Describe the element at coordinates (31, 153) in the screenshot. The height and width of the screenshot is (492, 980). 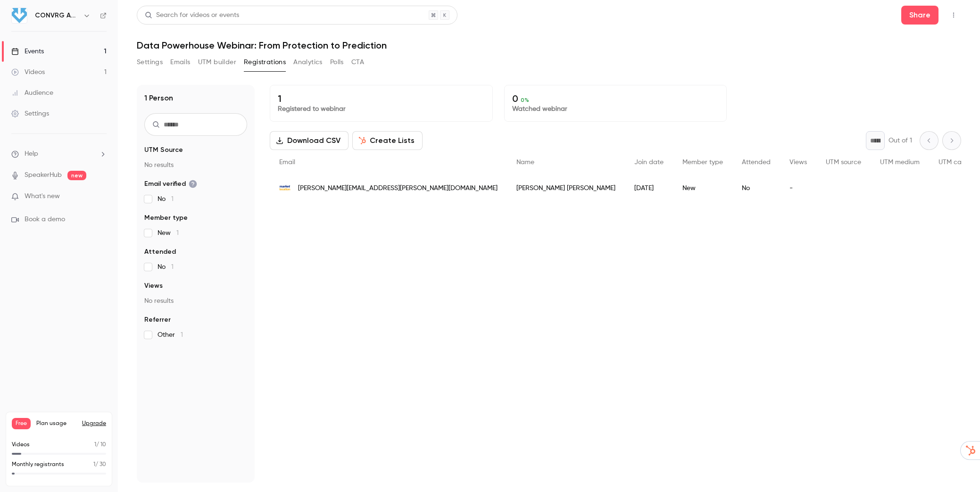
I see `span: Help` at that location.